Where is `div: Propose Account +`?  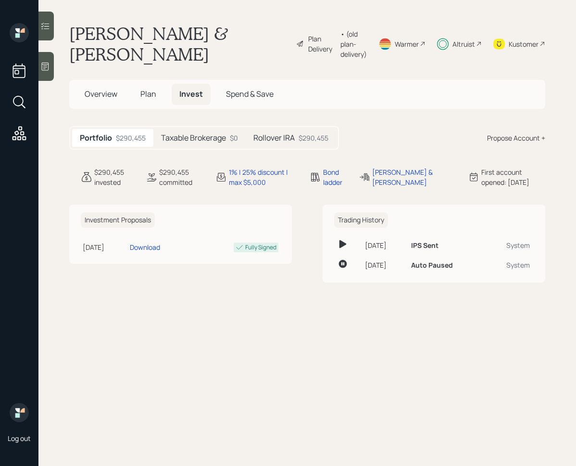 div: Propose Account + is located at coordinates (516, 138).